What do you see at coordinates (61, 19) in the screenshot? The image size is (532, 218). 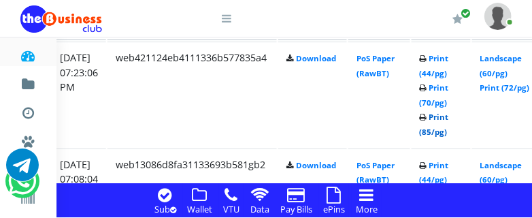 I see `img: Logo` at bounding box center [61, 19].